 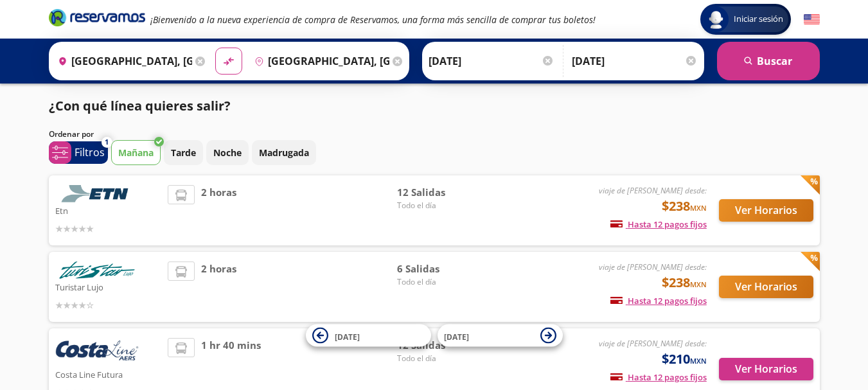 What do you see at coordinates (372, 19) in the screenshot?
I see `em: ¡Bienvenido a la nueva experiencia de compra de Reservamos, una forma más sencilla de comprar tus...` at bounding box center [372, 19].